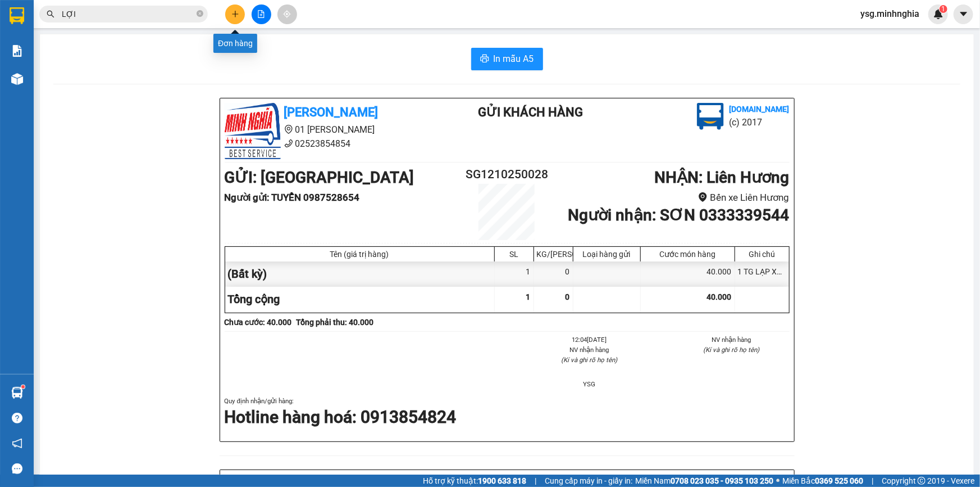  Describe the element at coordinates (606, 254) in the screenshot. I see `div: Loại hàng gửi` at that location.